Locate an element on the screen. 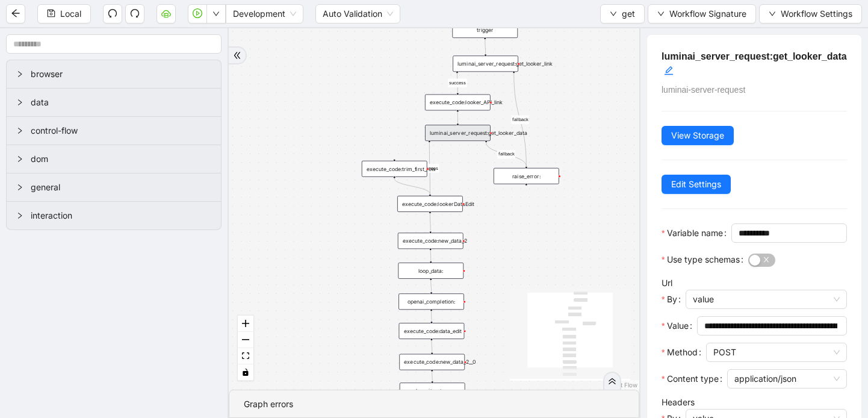 Image resolution: width=868 pixels, height=418 pixels. div: execute_code:lookerDataEdit is located at coordinates (430, 204).